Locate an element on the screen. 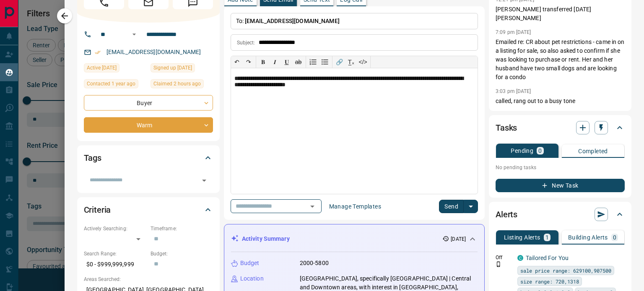 The height and width of the screenshot is (291, 644). span: sale price range: 629100,907500 is located at coordinates (566, 271).